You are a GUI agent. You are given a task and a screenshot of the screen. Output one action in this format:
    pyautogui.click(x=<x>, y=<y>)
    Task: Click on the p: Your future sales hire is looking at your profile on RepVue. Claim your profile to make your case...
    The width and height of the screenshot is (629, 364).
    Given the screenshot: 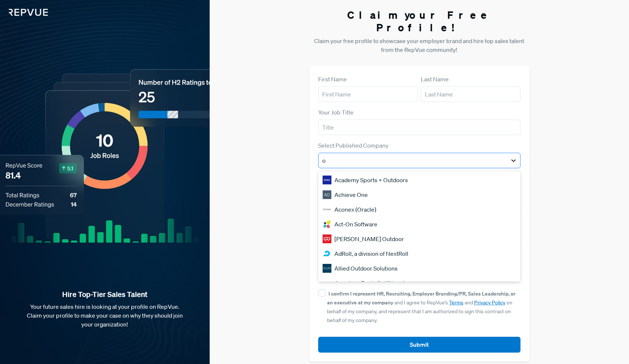 What is the action you would take?
    pyautogui.click(x=105, y=316)
    